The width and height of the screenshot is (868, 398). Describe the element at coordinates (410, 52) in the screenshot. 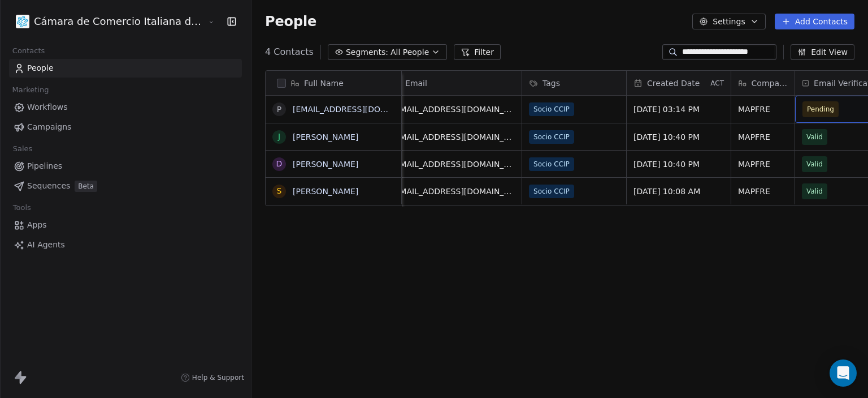

I see `span: All People` at that location.